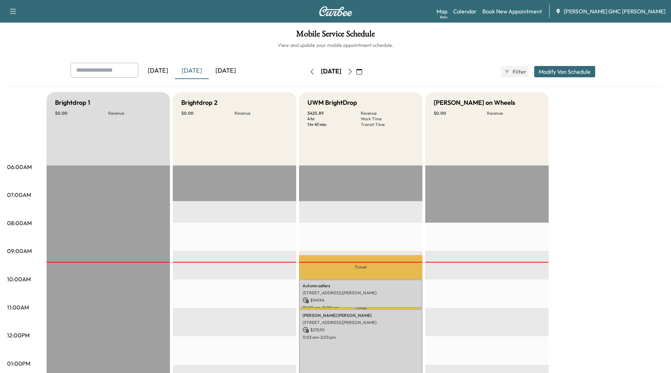 The width and height of the screenshot is (671, 373). I want to click on p: 4 hr, so click(334, 119).